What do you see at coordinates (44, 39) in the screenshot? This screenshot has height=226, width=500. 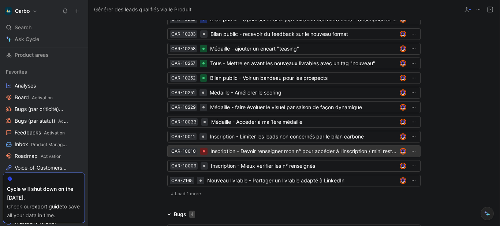 I see `a: Ask Cycle` at bounding box center [44, 39].